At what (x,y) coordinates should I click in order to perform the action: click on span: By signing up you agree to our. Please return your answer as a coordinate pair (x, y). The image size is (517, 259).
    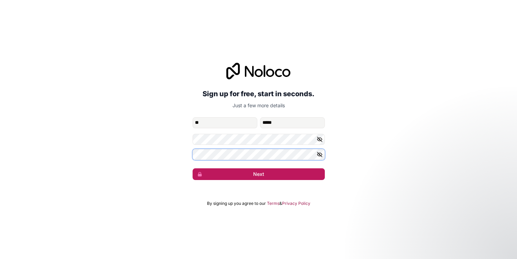
    Looking at the image, I should click on (236, 203).